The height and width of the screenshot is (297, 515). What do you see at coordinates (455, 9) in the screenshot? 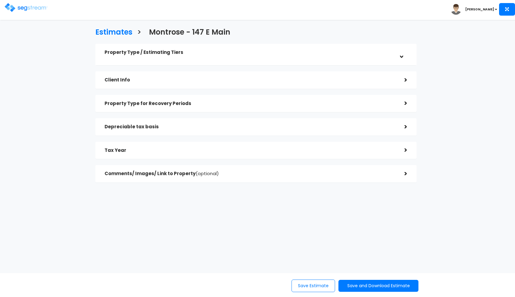
I see `img: avatar.png` at bounding box center [455, 9].